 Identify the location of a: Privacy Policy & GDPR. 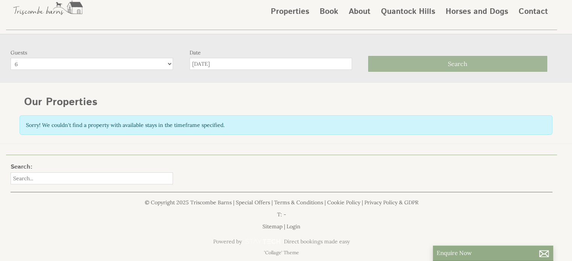
(391, 203).